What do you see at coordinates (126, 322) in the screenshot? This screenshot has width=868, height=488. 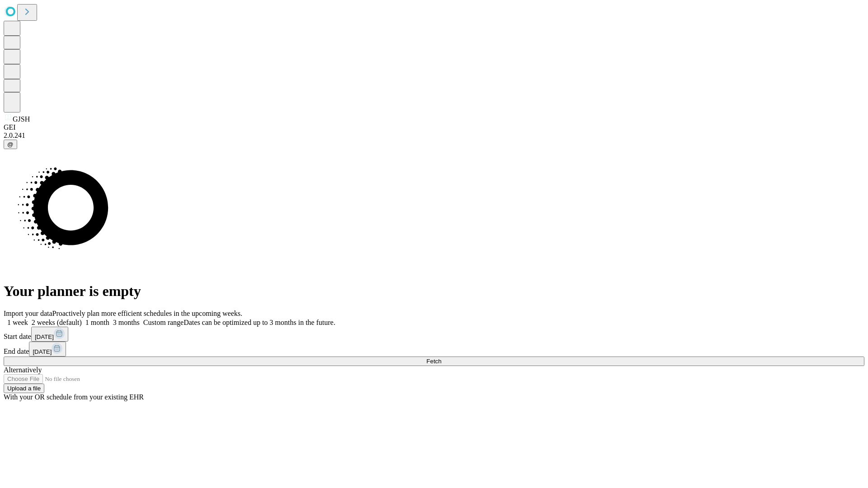 I see `span: 3 months` at bounding box center [126, 322].